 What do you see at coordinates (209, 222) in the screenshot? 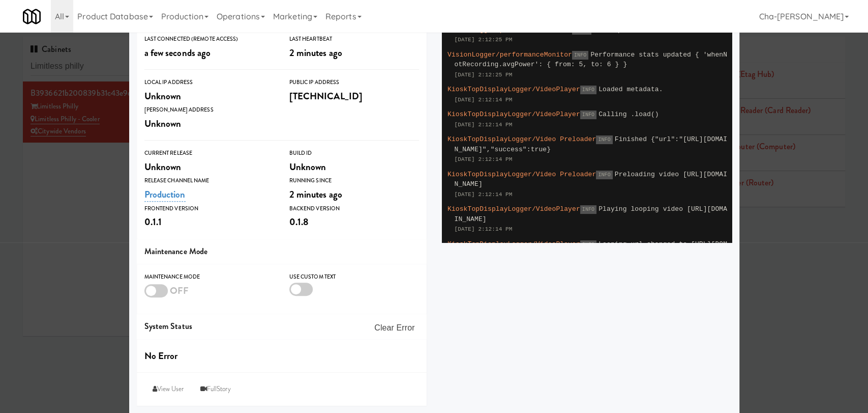
I see `div: 0.1.1` at bounding box center [209, 222].